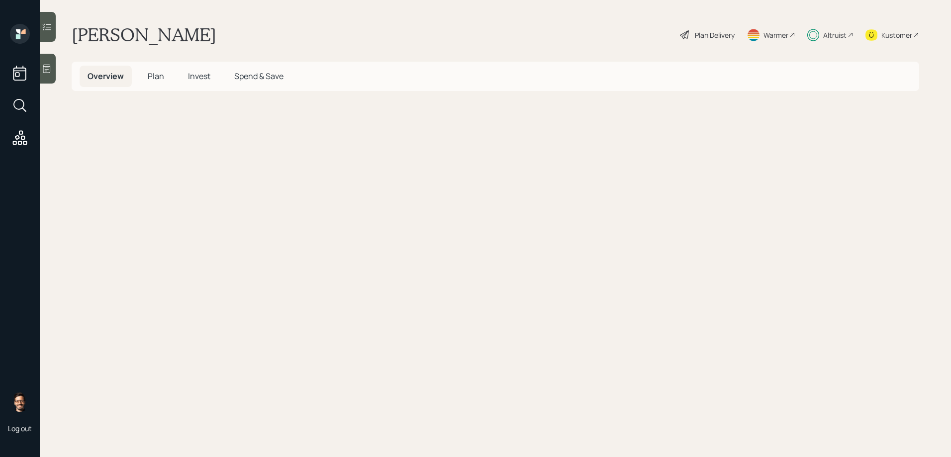 This screenshot has width=951, height=457. I want to click on div: Plan Delivery, so click(715, 35).